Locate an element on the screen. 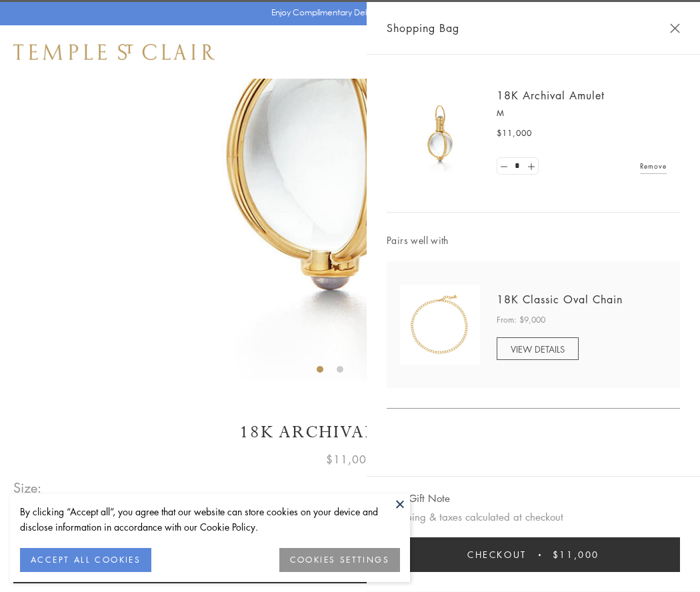  p: Enjoy Complimentary Delivery & Returns is located at coordinates (347, 12).